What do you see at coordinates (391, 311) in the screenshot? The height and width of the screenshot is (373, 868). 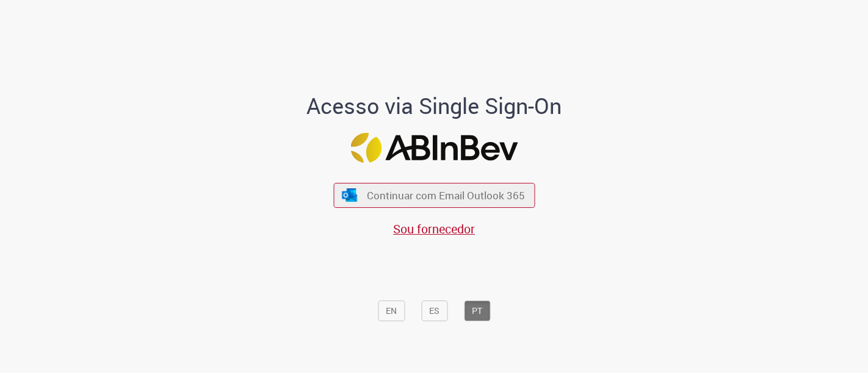 I see `button: EN` at bounding box center [391, 311].